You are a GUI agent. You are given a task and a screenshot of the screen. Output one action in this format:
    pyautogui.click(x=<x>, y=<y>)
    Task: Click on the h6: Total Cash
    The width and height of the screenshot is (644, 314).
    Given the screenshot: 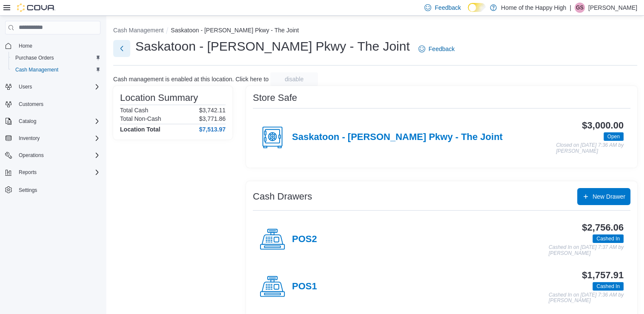 What is the action you would take?
    pyautogui.click(x=134, y=110)
    